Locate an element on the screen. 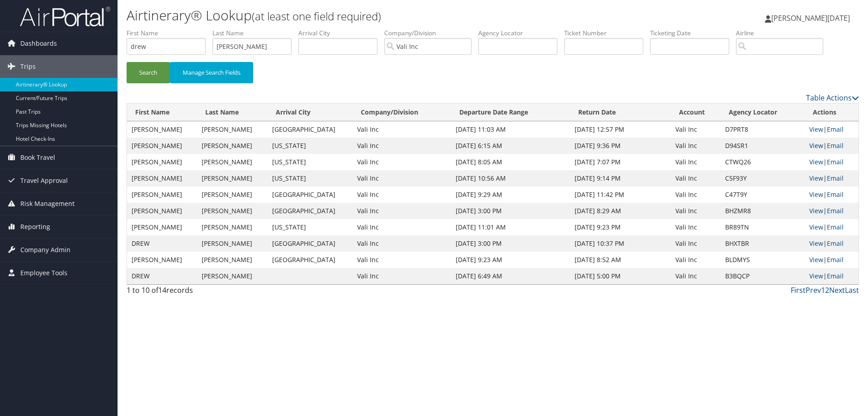 This screenshot has height=416, width=868. td: BR89TN is located at coordinates (763, 227).